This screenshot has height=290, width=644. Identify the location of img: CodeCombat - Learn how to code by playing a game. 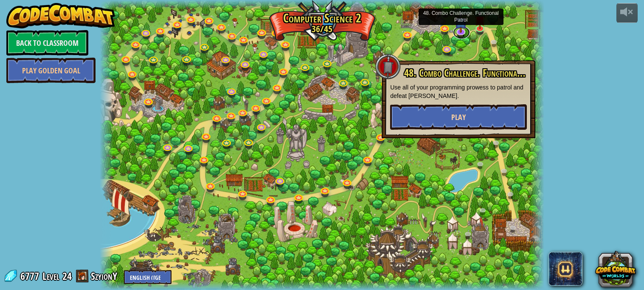
(61, 16).